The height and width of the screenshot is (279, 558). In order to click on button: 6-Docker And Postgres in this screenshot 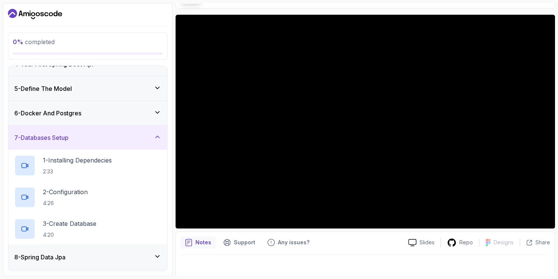, I will do `click(88, 113)`.